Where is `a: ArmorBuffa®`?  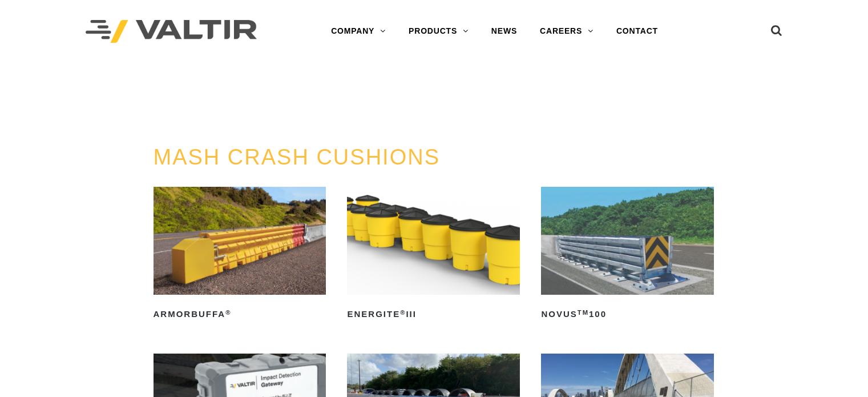 a: ArmorBuffa® is located at coordinates (240, 255).